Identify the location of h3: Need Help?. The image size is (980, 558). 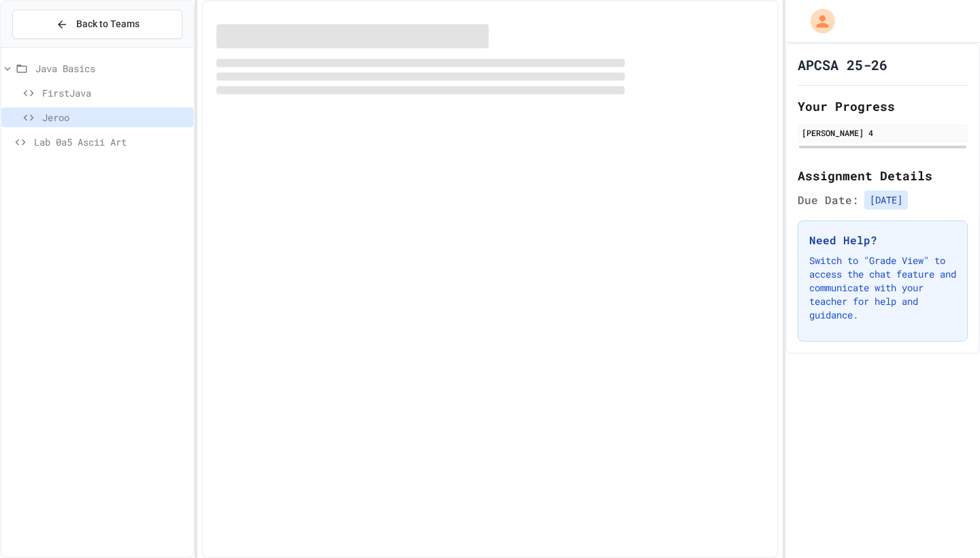
(882, 240).